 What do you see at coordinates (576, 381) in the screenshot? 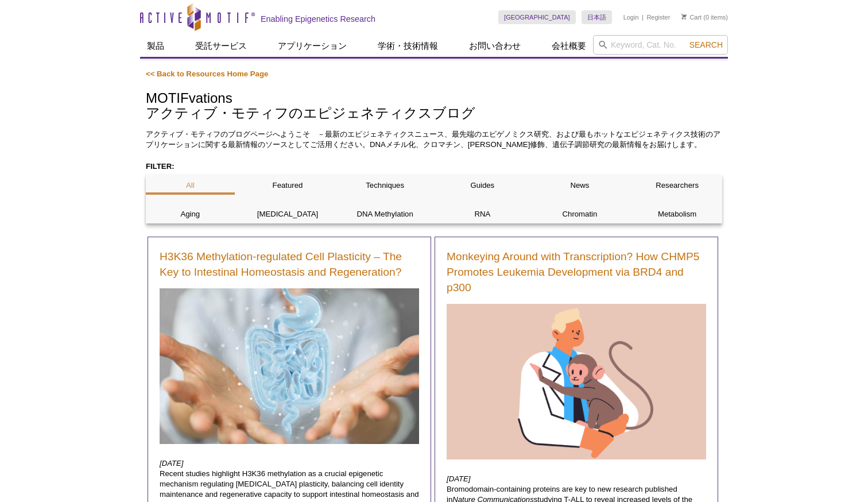
I see `img: Doctor with monkey` at bounding box center [576, 381].